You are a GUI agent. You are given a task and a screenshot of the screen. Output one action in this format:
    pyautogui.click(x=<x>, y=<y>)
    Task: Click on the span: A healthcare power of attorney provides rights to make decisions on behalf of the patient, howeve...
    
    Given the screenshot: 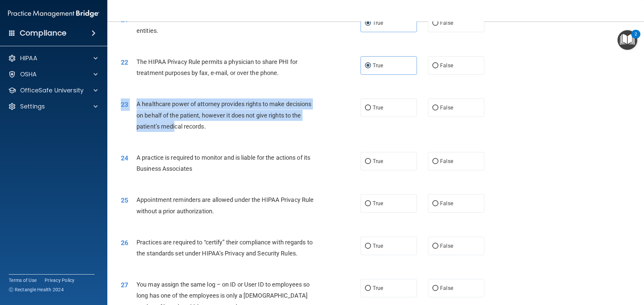 What is the action you would take?
    pyautogui.click(x=224, y=115)
    